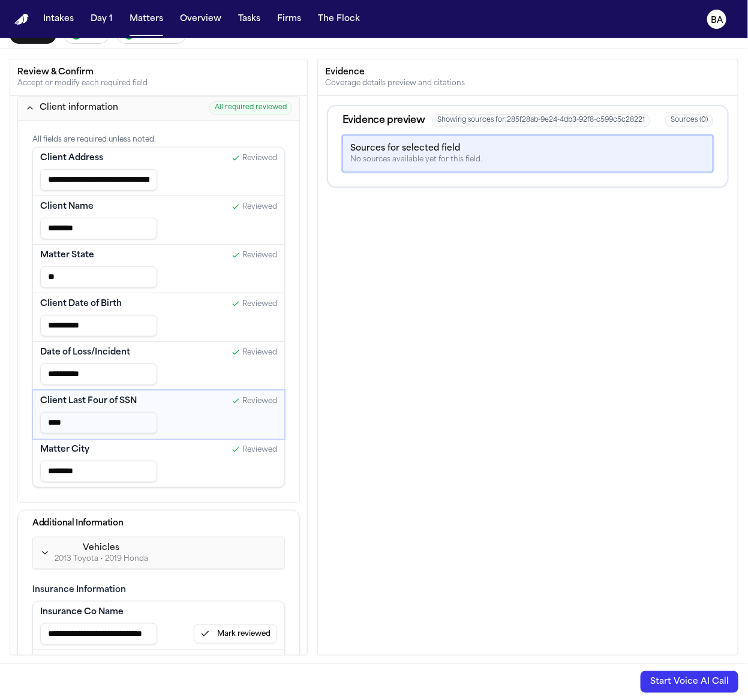 This screenshot has height=700, width=748. Describe the element at coordinates (158, 109) in the screenshot. I see `button: Client informationAll required reviewed` at that location.